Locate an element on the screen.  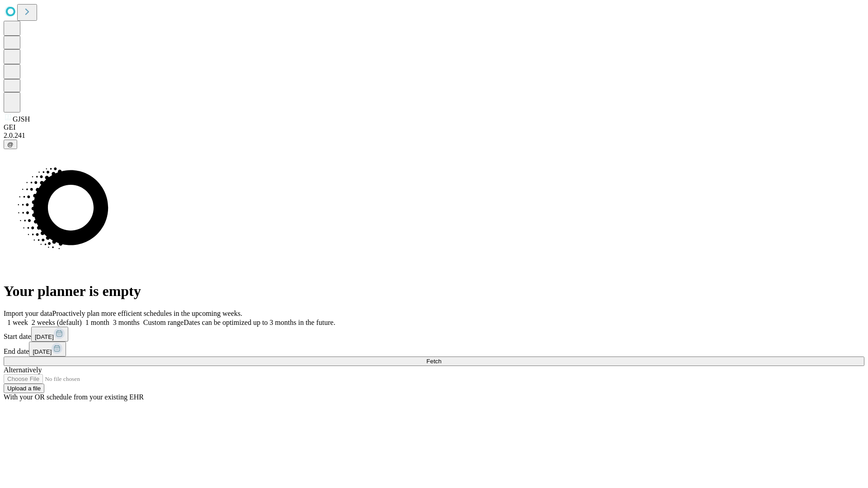
span: 2 weeks (default) is located at coordinates (57, 322).